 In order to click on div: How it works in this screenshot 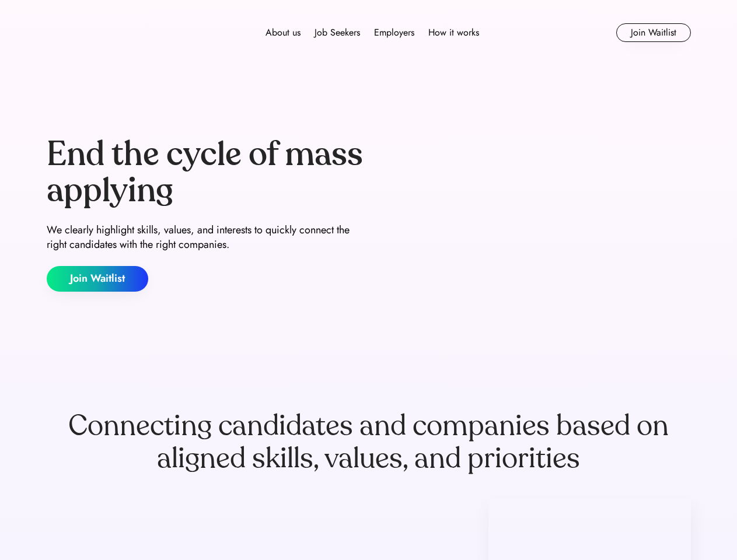, I will do `click(453, 33)`.